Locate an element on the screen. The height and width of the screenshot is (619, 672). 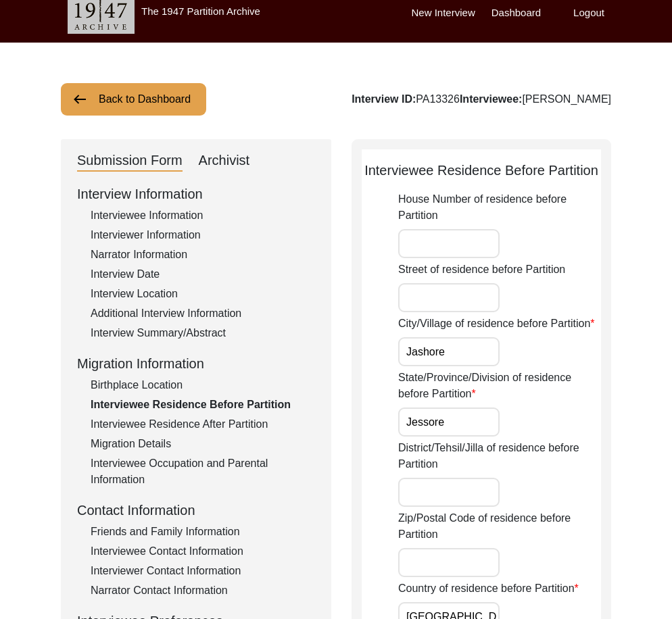
div: Additional Interview Information is located at coordinates (203, 314).